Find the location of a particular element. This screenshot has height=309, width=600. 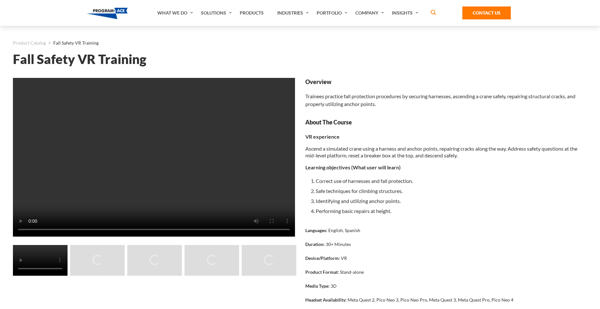

nav: breadcrumb is located at coordinates (300, 43).